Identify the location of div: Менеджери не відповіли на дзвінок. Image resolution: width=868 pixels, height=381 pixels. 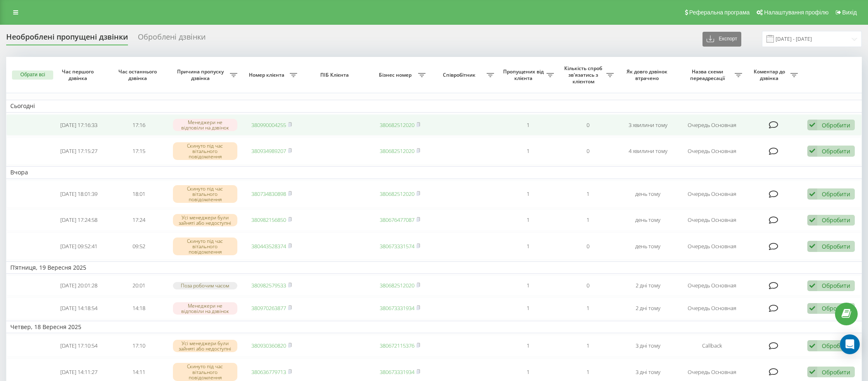
(205, 308).